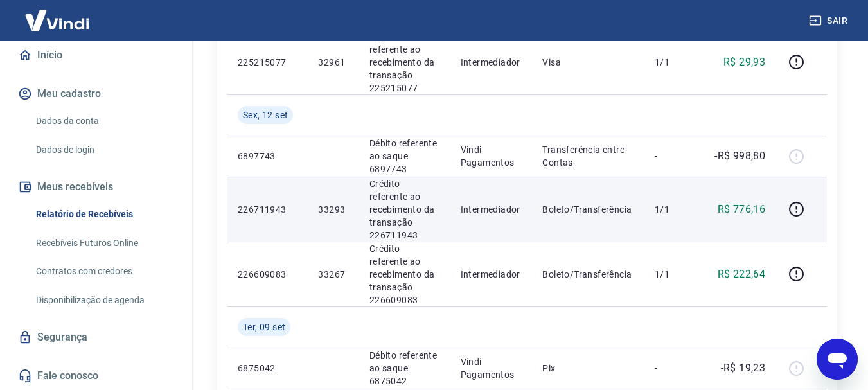  I want to click on p: 6897743, so click(268, 156).